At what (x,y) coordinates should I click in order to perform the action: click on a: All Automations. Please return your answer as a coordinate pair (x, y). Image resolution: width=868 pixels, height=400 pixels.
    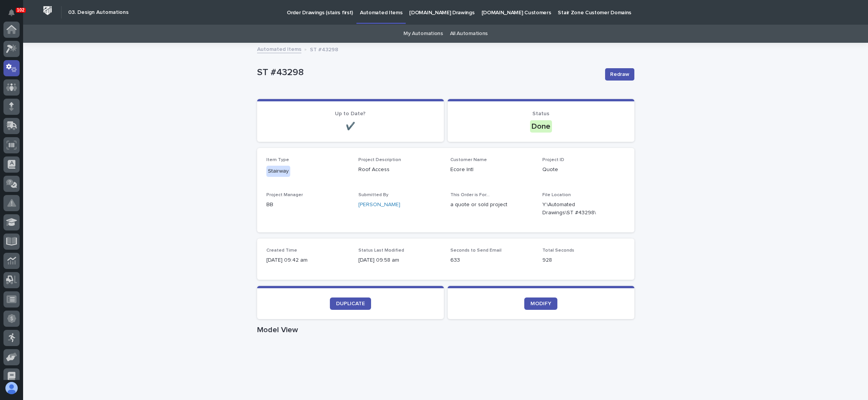
    Looking at the image, I should click on (469, 34).